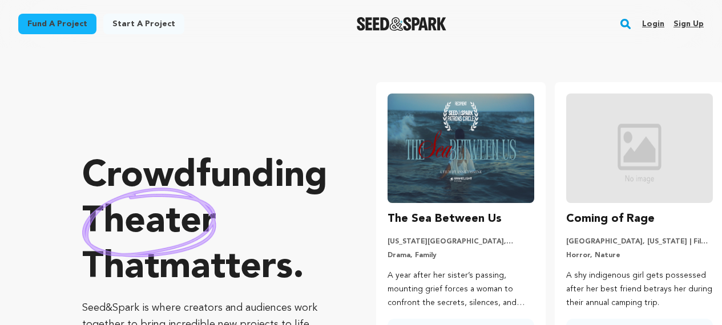 The width and height of the screenshot is (722, 325). I want to click on p: Crowdfunding that ., so click(206, 223).